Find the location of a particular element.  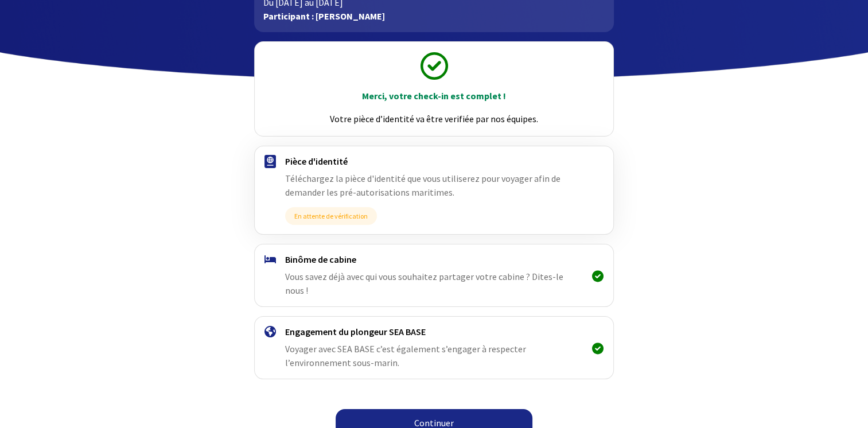

h4: Engagement du plongeur SEA BASE is located at coordinates (434, 332).